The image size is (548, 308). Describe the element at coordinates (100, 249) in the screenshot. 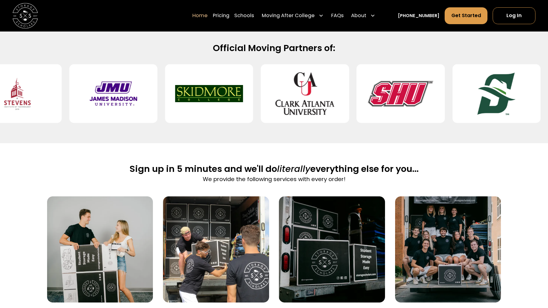

I see `img: We supply packing materials.` at that location.